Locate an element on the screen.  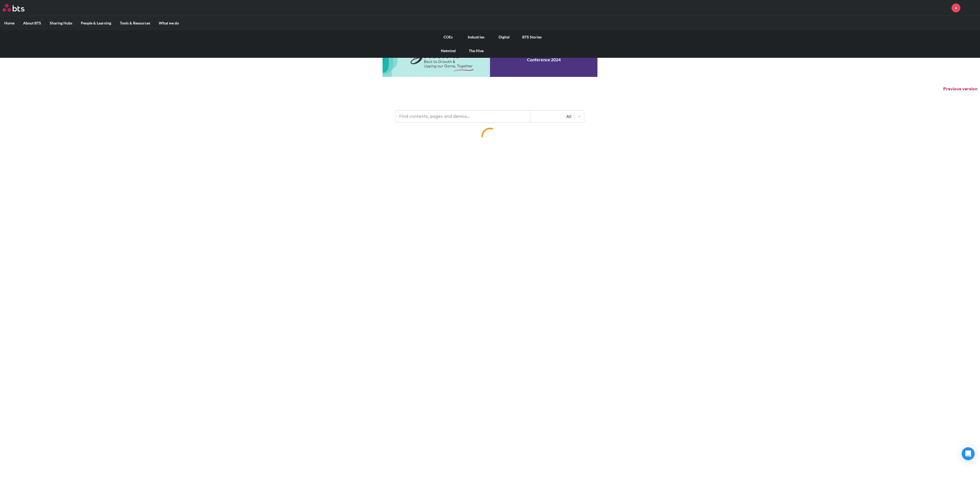
label: What we do is located at coordinates (168, 23).